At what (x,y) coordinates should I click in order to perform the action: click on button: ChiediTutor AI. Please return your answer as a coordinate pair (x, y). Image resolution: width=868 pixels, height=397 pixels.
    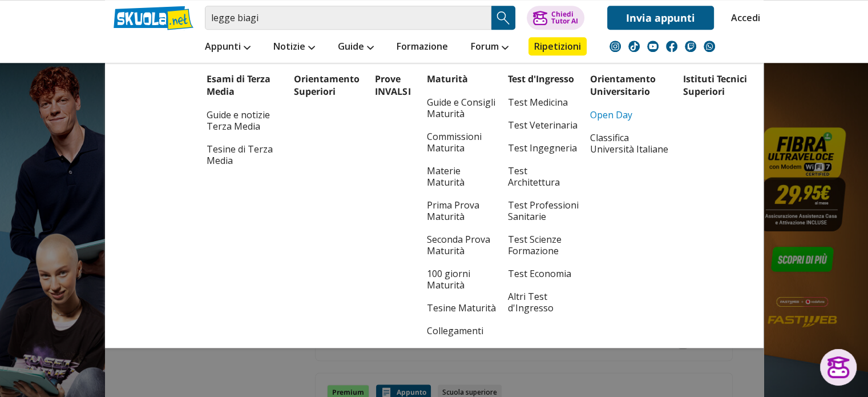
    Looking at the image, I should click on (556, 18).